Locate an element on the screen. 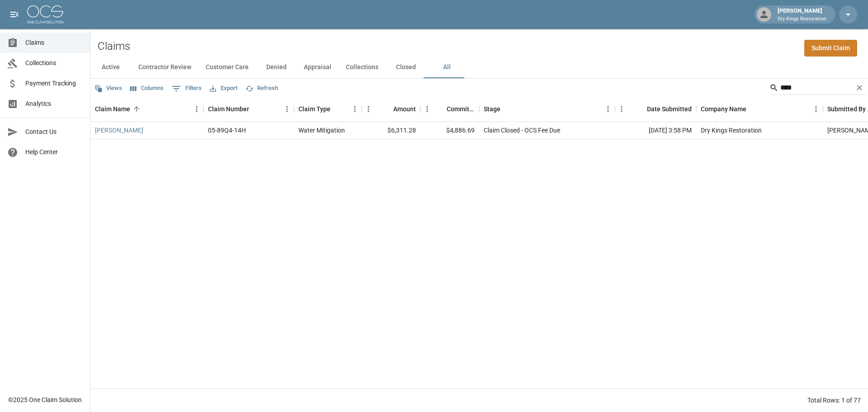  div: Claim Closed - OCS Fee Due is located at coordinates (522, 130).